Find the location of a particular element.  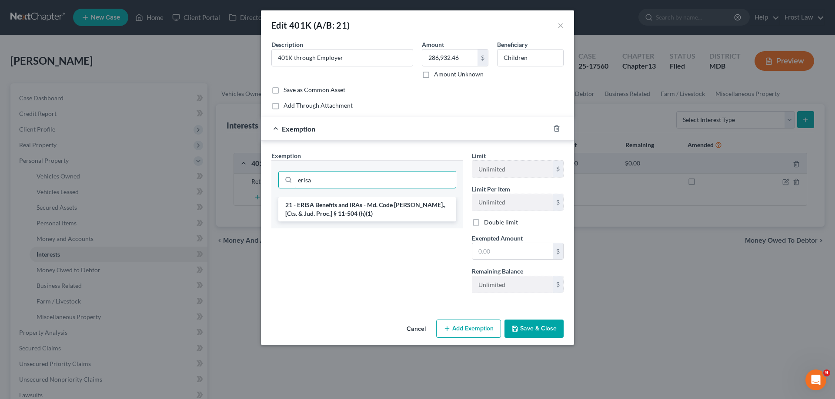

span: Description is located at coordinates (287, 44).